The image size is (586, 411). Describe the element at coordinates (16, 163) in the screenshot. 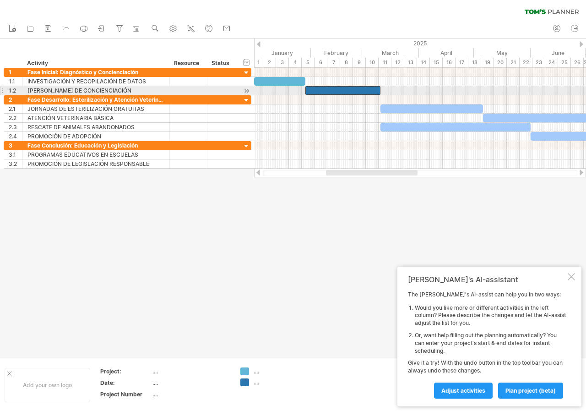

I see `div: 3.2` at that location.